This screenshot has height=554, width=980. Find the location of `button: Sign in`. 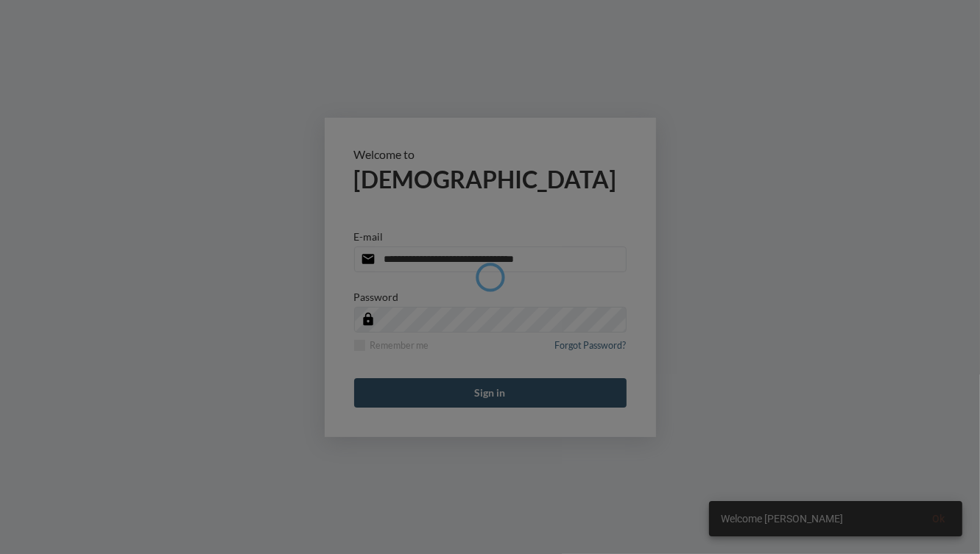

button: Sign in is located at coordinates (490, 393).